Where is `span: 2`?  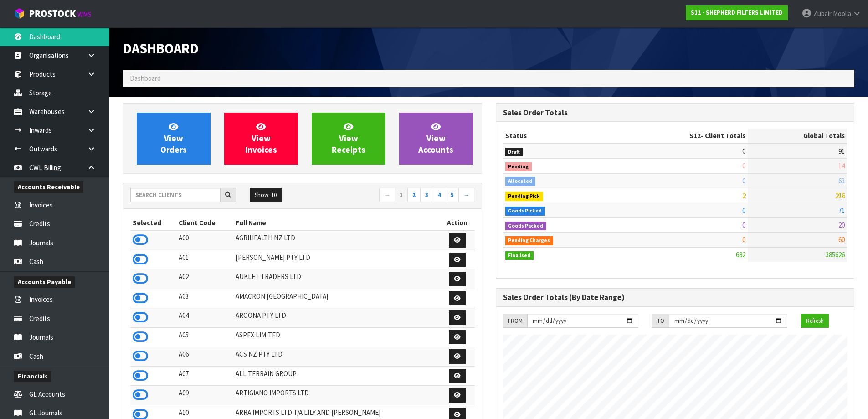 span: 2 is located at coordinates (744, 195).